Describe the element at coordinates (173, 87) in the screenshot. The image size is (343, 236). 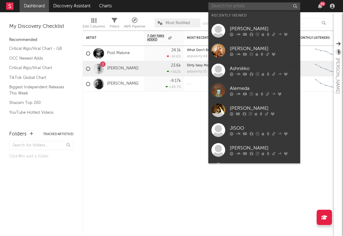
I see `div: +49.7 %` at that location.